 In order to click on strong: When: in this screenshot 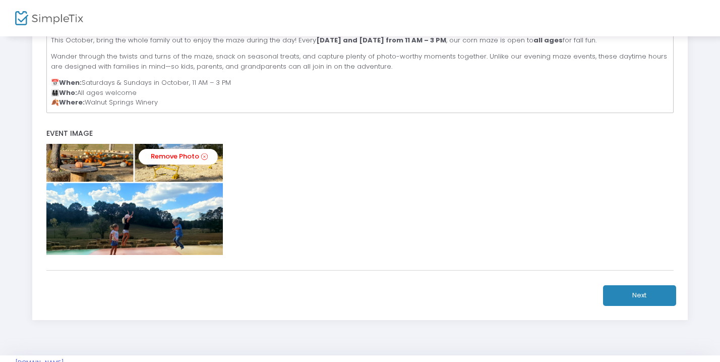, I will do `click(70, 82)`.